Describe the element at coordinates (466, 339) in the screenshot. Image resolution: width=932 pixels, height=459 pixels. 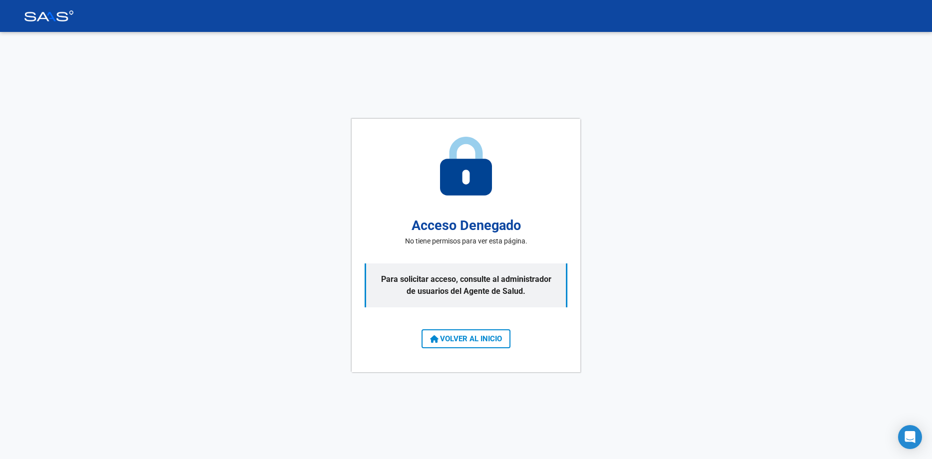
I see `button: VOLVER AL INICIO` at that location.